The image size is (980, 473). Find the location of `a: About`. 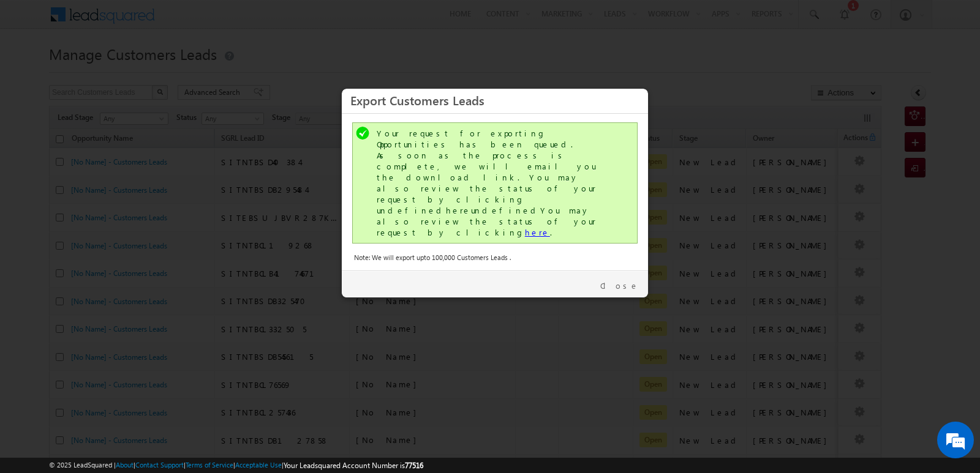

a: About is located at coordinates (124, 464).